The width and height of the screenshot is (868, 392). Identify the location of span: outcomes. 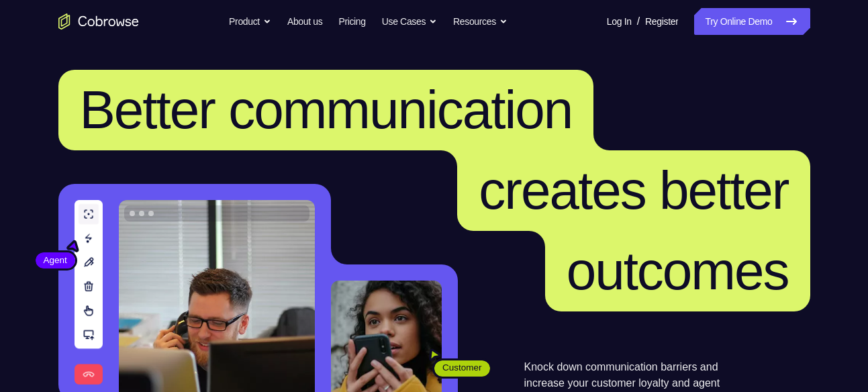
(677, 270).